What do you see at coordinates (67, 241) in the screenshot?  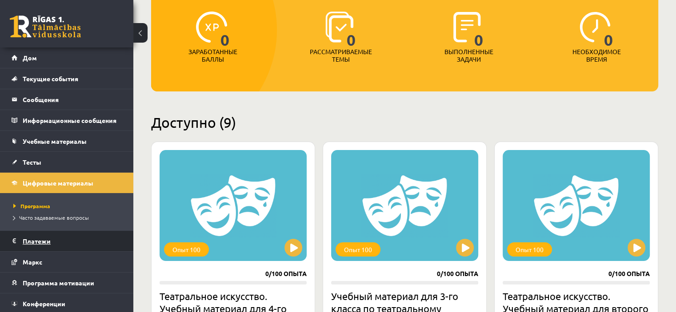 I see `a: Платежи` at bounding box center [67, 241].